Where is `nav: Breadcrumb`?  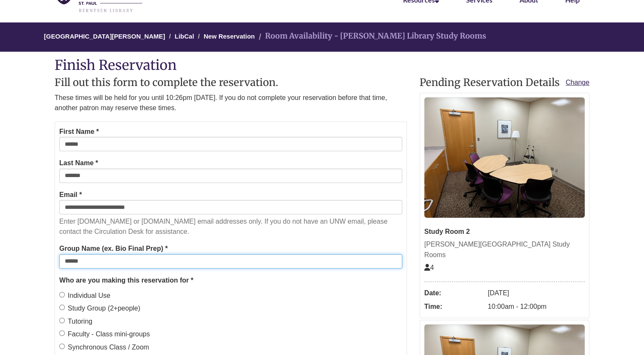 nav: Breadcrumb is located at coordinates (322, 37).